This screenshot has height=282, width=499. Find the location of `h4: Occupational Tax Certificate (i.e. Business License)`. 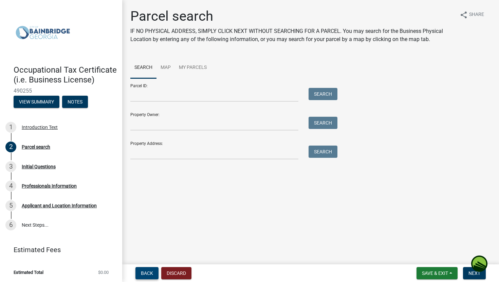

h4: Occupational Tax Certificate (i.e. Business License) is located at coordinates (65, 75).